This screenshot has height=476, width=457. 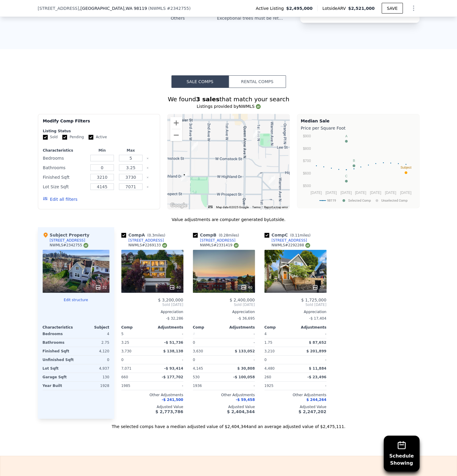 What do you see at coordinates (358, 170) in the screenshot?
I see `svg: A chart.` at bounding box center [358, 170].